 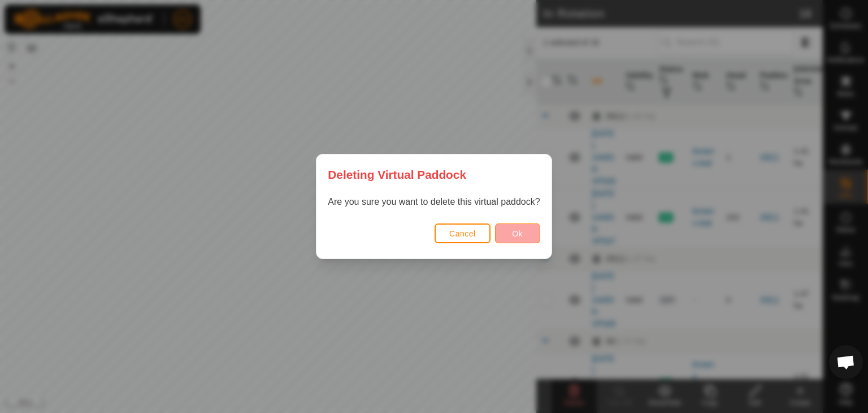 What do you see at coordinates (462, 233) in the screenshot?
I see `span: Cancel` at bounding box center [462, 233].